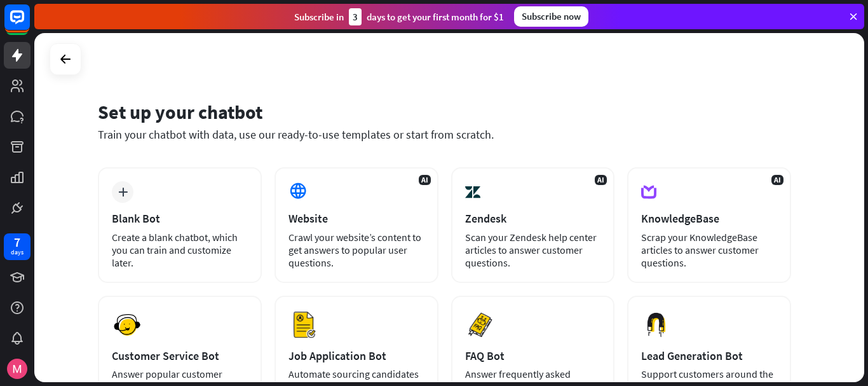 Image resolution: width=868 pixels, height=386 pixels. What do you see at coordinates (444, 134) in the screenshot?
I see `div: Train your chatbot with data, use our ready-to-use templates or start from scratch.` at bounding box center [444, 134].